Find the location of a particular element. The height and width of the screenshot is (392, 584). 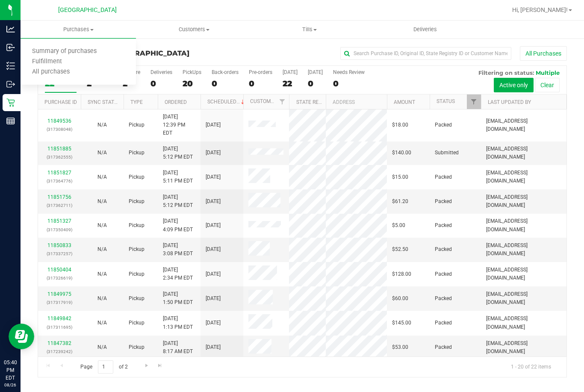

p: 08/26 is located at coordinates (10, 385).